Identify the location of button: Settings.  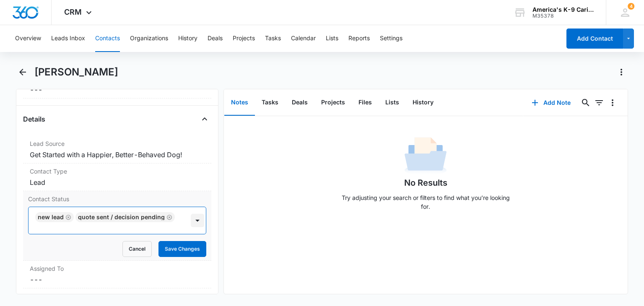
(391, 39).